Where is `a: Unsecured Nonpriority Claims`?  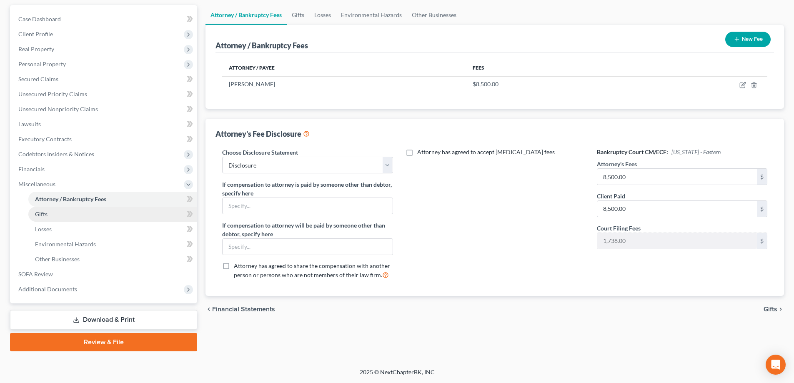 a: Unsecured Nonpriority Claims is located at coordinates (104, 109).